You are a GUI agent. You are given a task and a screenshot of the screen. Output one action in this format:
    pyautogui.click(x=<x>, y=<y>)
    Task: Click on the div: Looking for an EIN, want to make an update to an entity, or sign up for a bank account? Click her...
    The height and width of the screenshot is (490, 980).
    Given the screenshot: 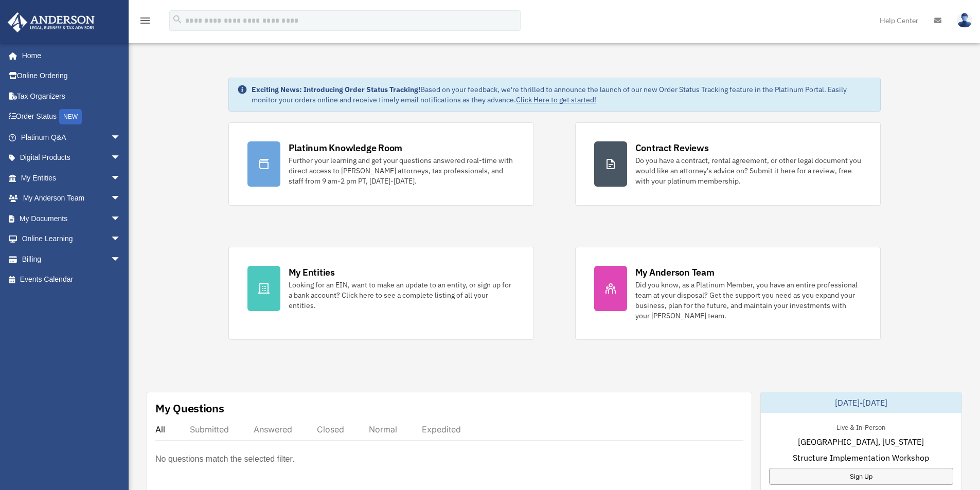 What is the action you would take?
    pyautogui.click(x=402, y=295)
    